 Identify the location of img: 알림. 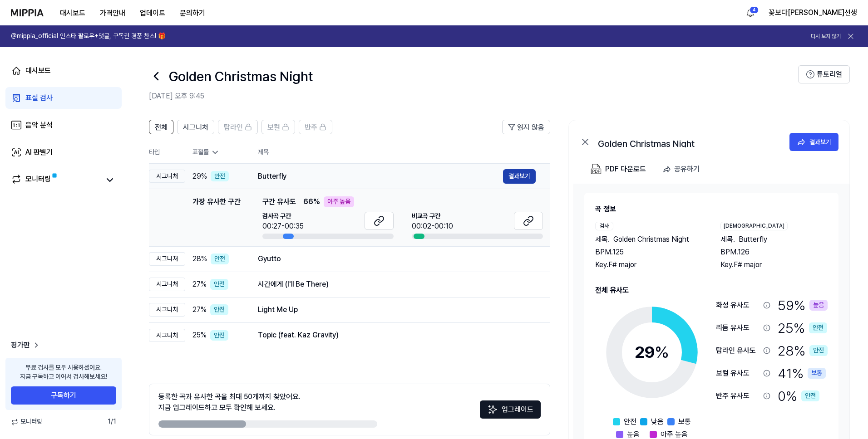
(751, 13).